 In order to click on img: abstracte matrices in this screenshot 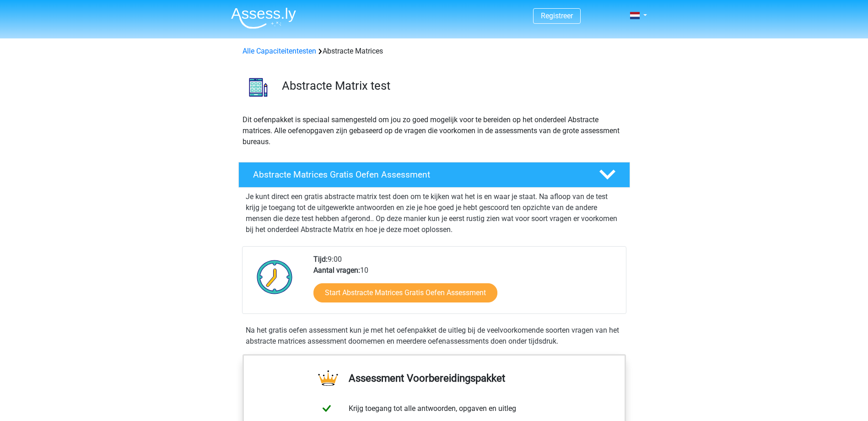, I will do `click(258, 87)`.